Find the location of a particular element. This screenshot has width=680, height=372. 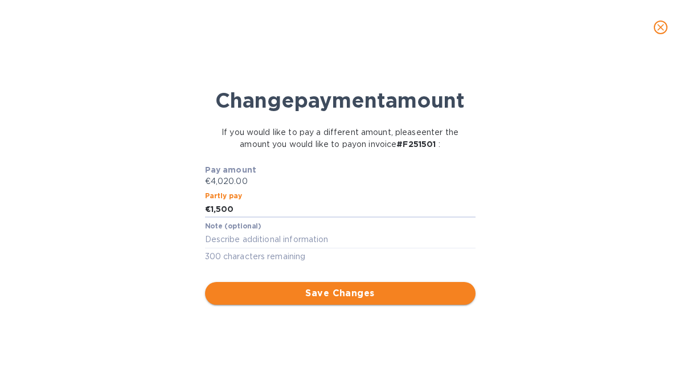

label: Note (optional) is located at coordinates (233, 227).